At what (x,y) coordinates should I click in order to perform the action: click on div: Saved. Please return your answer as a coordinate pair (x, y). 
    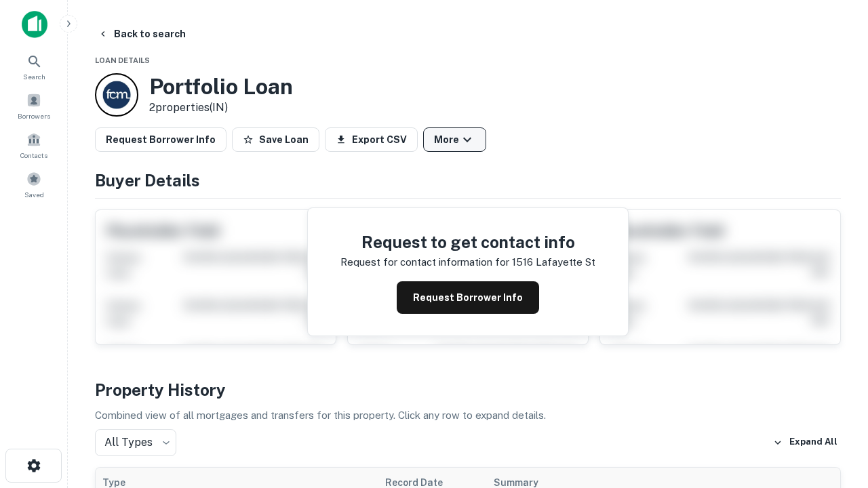
    Looking at the image, I should click on (34, 184).